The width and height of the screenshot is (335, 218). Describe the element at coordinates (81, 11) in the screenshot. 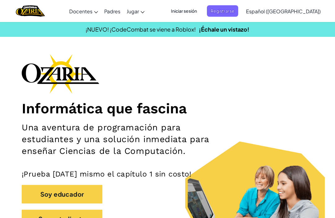

I see `span: Docentes` at that location.